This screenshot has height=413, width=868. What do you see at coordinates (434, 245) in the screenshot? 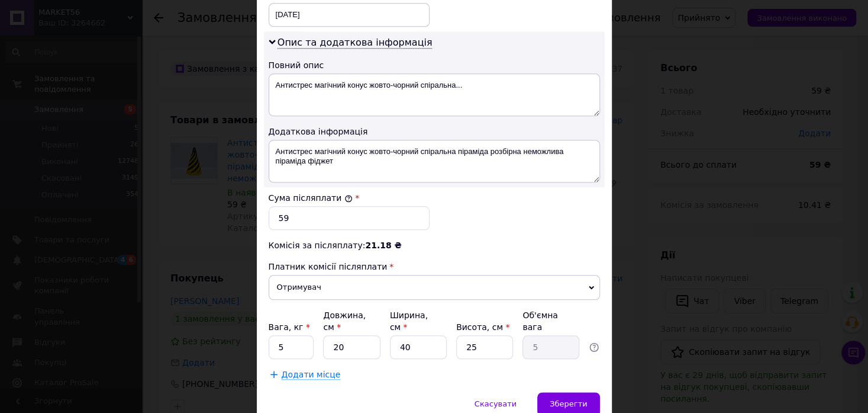
I see `div: Комісія за післяплату:` at bounding box center [434, 245].